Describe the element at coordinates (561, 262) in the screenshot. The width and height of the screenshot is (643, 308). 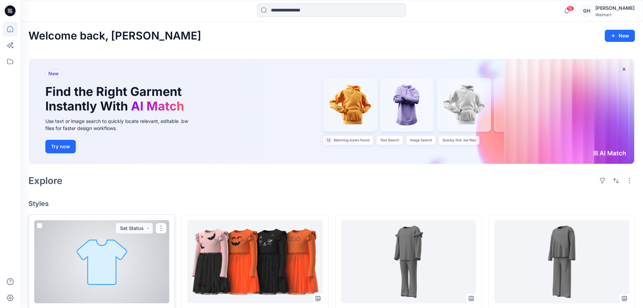
I see `a: A-Line Ruffle Top and Wide Leg Bottoms Set` at that location.